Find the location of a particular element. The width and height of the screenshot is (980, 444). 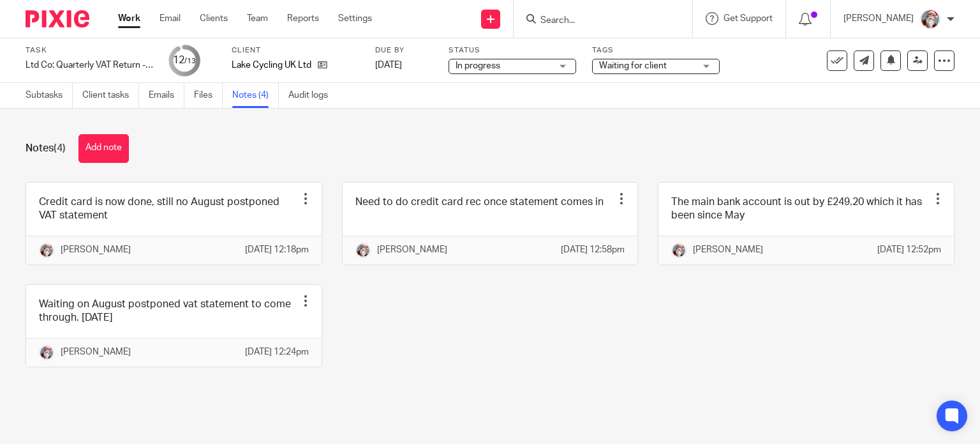

div: Ltd Co: Quarterly VAT Return - with Poseposed VAT is located at coordinates (89, 65).